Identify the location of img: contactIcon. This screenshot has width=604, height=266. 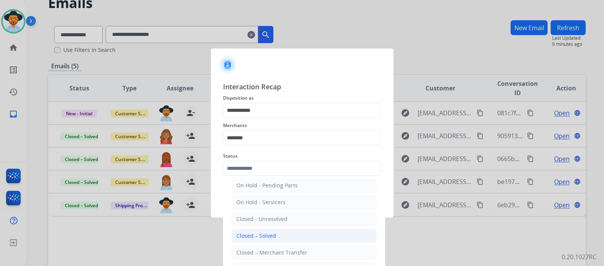
(228, 65).